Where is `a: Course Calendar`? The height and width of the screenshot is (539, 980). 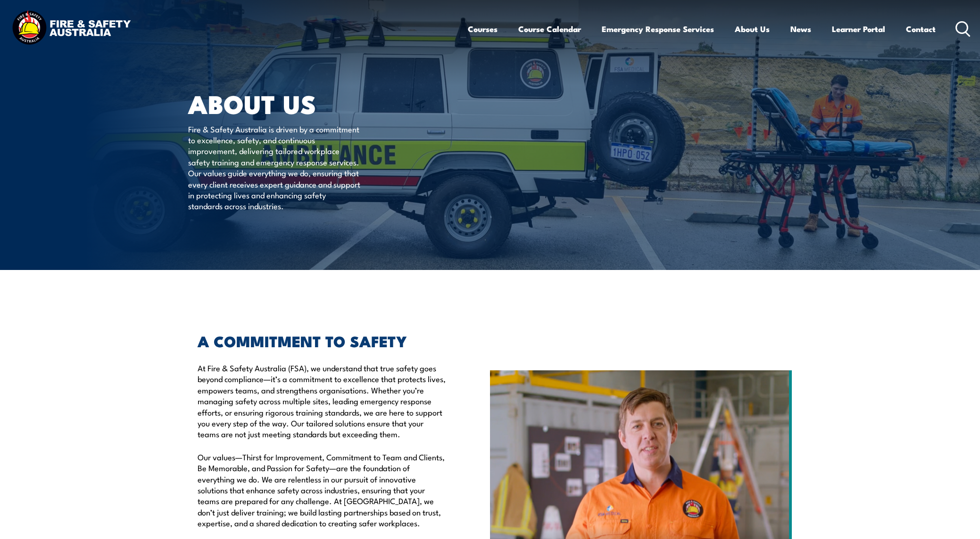
a: Course Calendar is located at coordinates (549, 29).